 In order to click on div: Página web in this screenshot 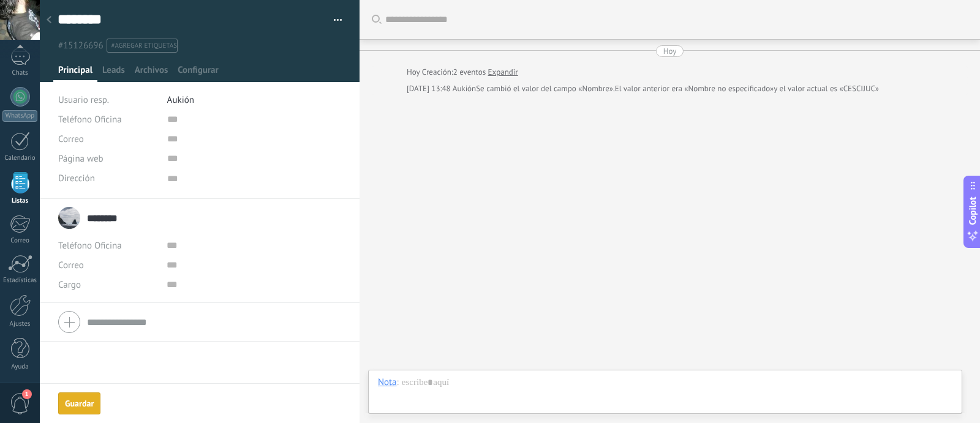, I will do `click(107, 159)`.